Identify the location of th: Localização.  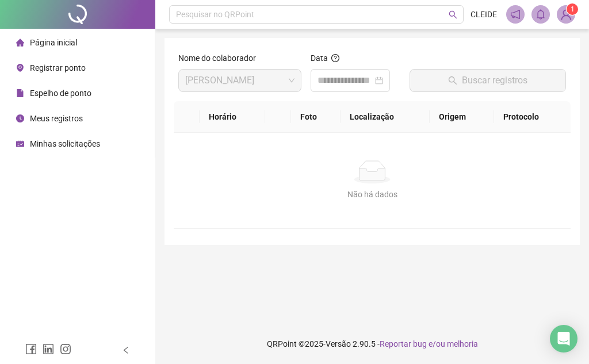
(385, 117).